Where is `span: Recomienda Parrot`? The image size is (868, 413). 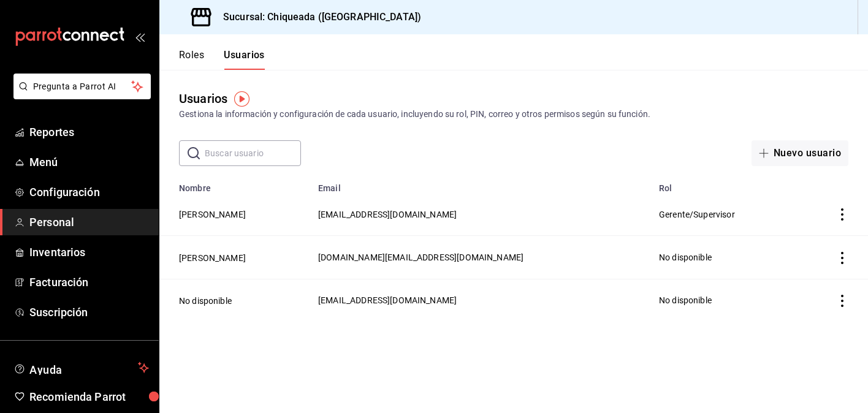
span: Recomienda Parrot is located at coordinates (89, 396).